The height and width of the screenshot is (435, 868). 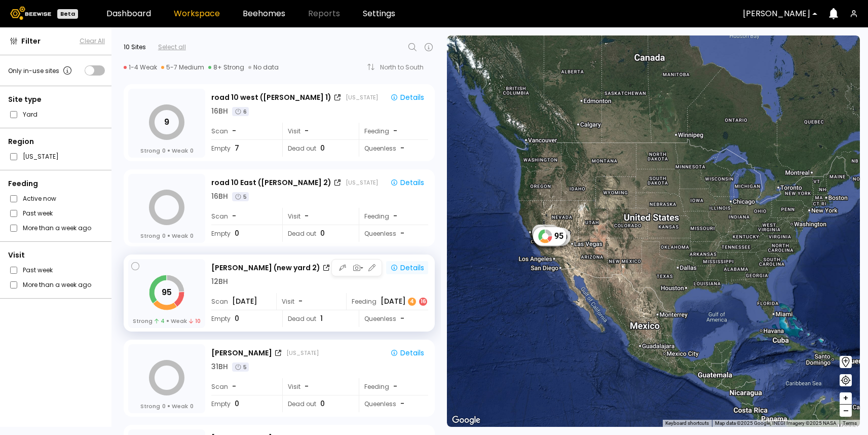 What do you see at coordinates (237, 148) in the screenshot?
I see `span: 7` at bounding box center [237, 148].